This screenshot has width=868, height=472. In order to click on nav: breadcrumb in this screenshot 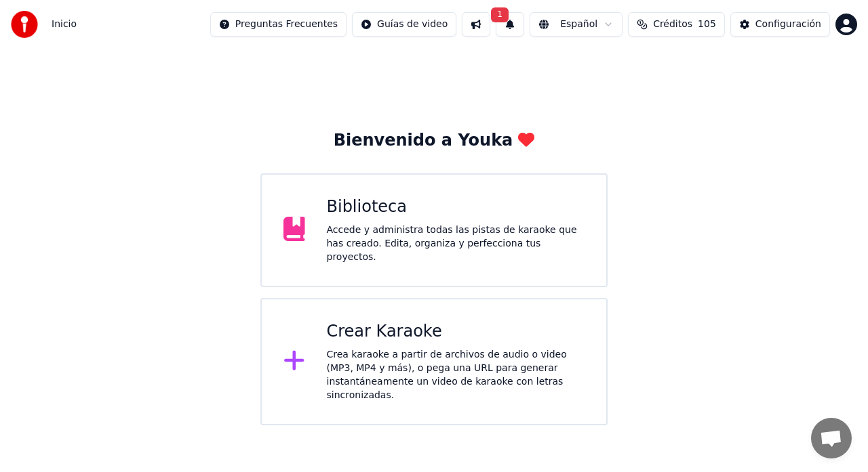, I will do `click(64, 24)`.